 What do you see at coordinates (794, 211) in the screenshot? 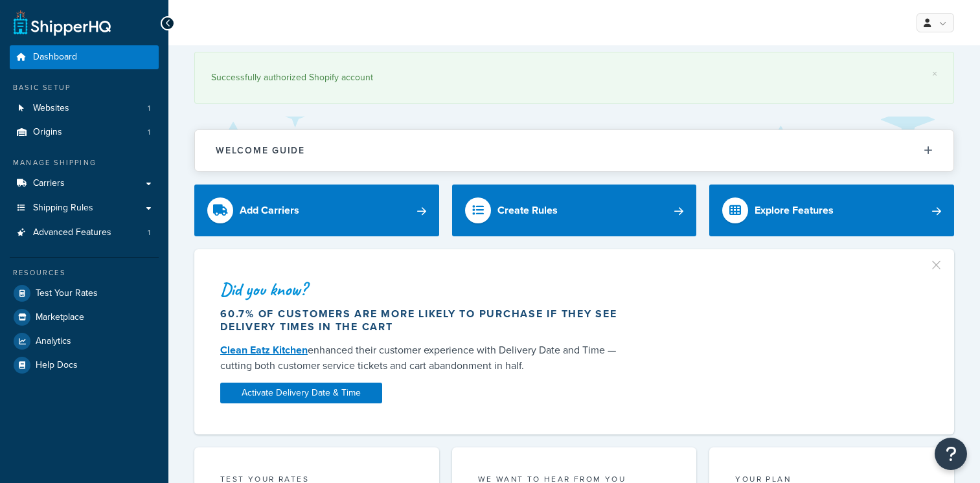
I see `div: Explore Features` at bounding box center [794, 211].